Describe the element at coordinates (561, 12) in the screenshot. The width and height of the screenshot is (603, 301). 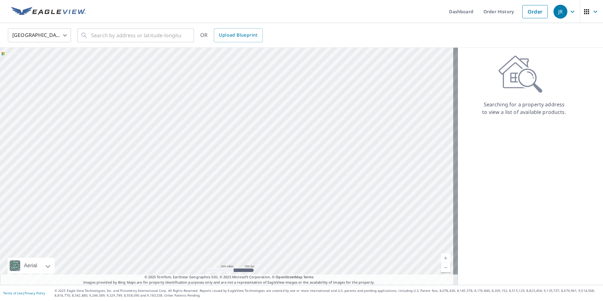
I see `div: JR` at that location.